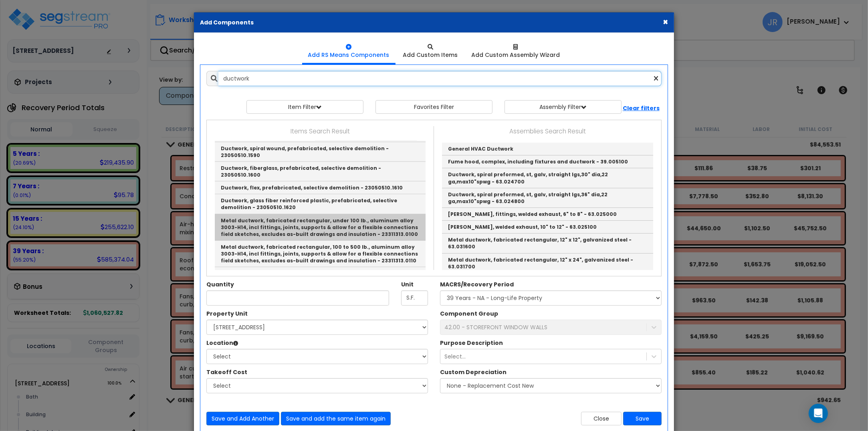  I want to click on a: Ductwork, flex, prefabricated, selective demolition - 23050510.1610, so click(320, 188).